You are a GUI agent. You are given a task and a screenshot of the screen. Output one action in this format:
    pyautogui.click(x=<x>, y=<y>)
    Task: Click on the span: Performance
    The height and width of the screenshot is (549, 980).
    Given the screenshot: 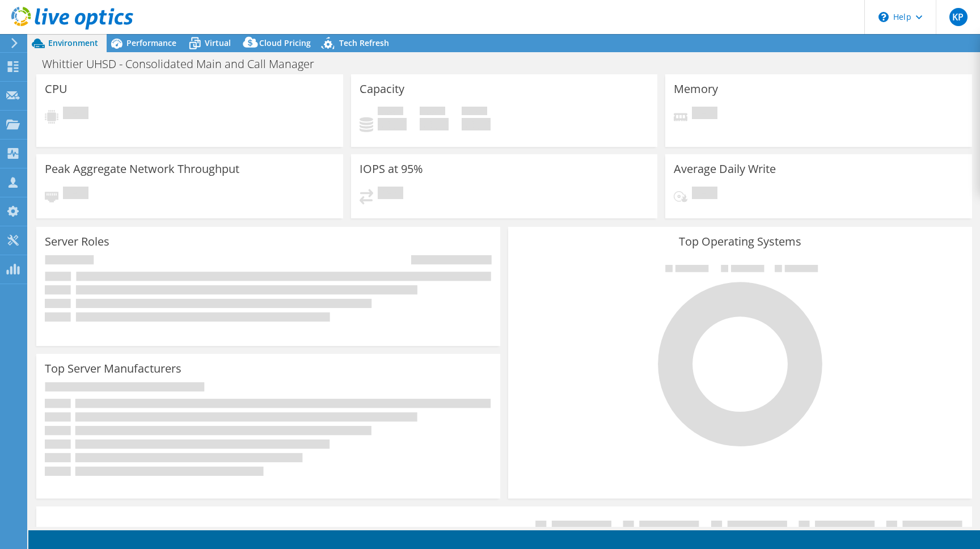 What is the action you would take?
    pyautogui.click(x=152, y=42)
    